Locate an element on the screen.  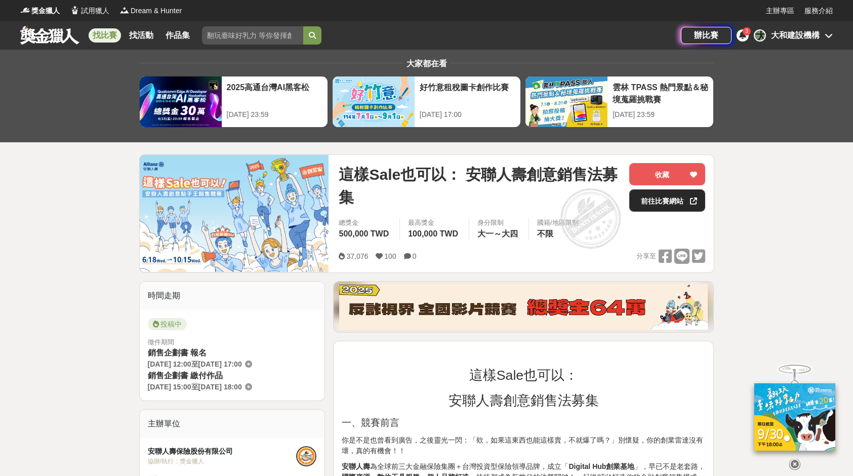
span: 這樣Sale也可以： is located at coordinates (524, 375).